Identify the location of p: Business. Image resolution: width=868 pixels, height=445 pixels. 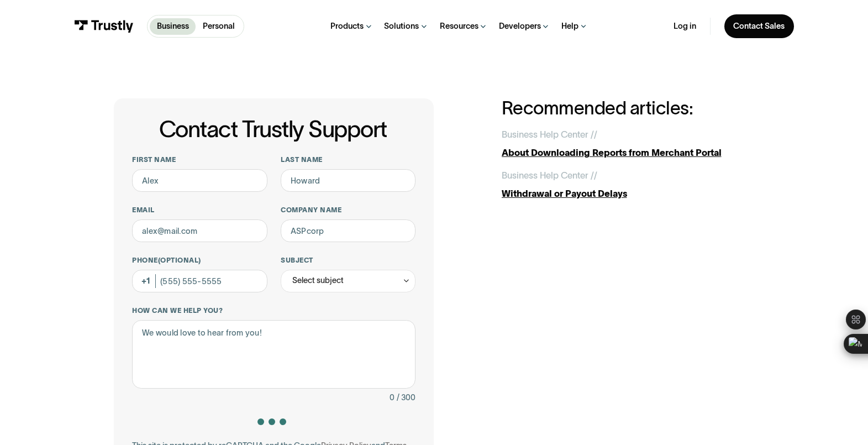
(173, 27).